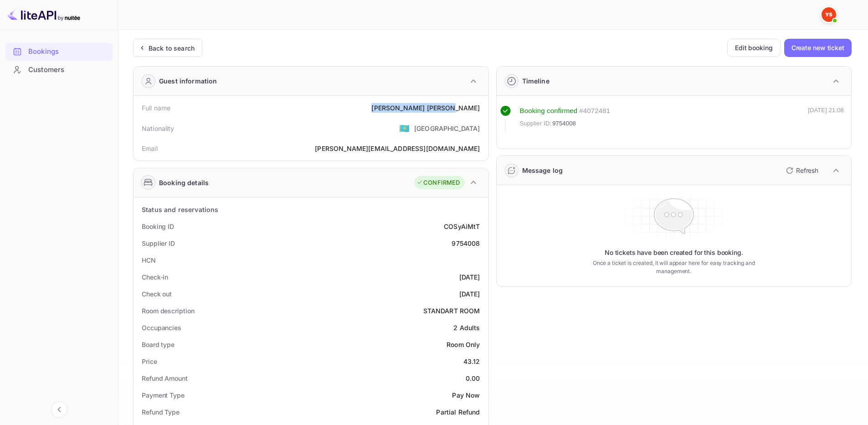 Image resolution: width=868 pixels, height=425 pixels. Describe the element at coordinates (163, 395) in the screenshot. I see `div: Payment Type` at that location.